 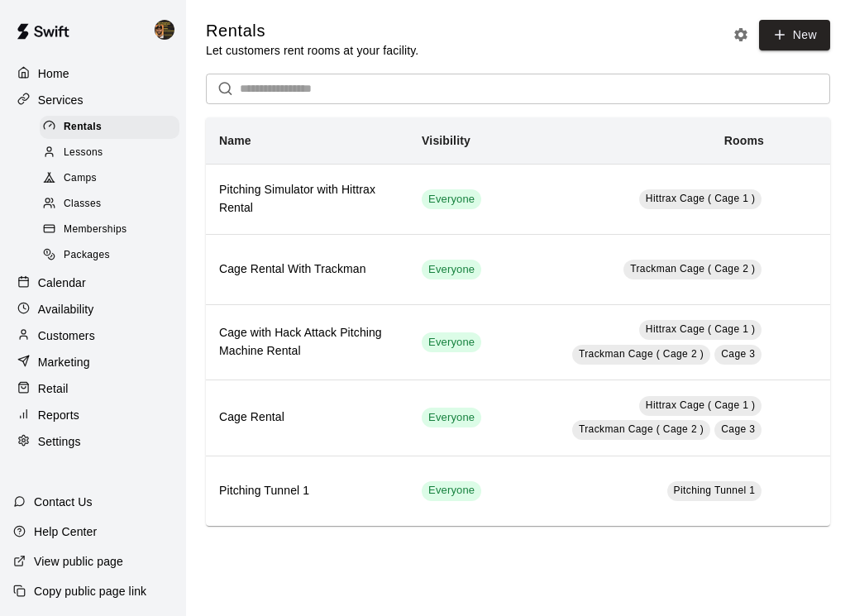 I want to click on span: Lessons, so click(x=84, y=153).